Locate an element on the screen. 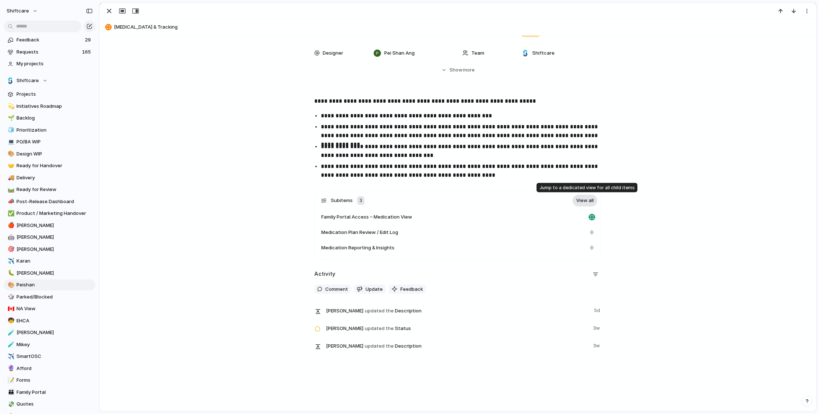 The width and height of the screenshot is (819, 414). a: ✈️Karan is located at coordinates (49, 261).